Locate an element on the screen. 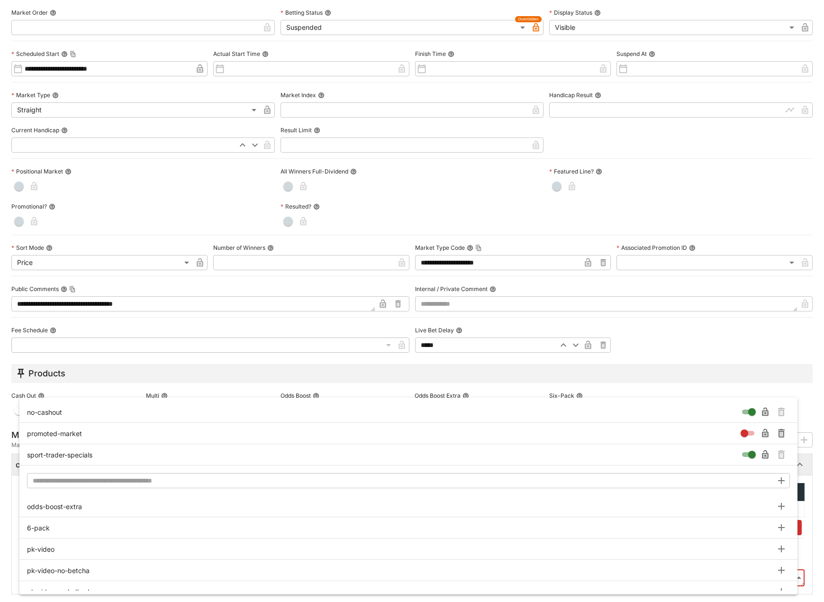 The height and width of the screenshot is (602, 824). span: promoted-market is located at coordinates (383, 433).